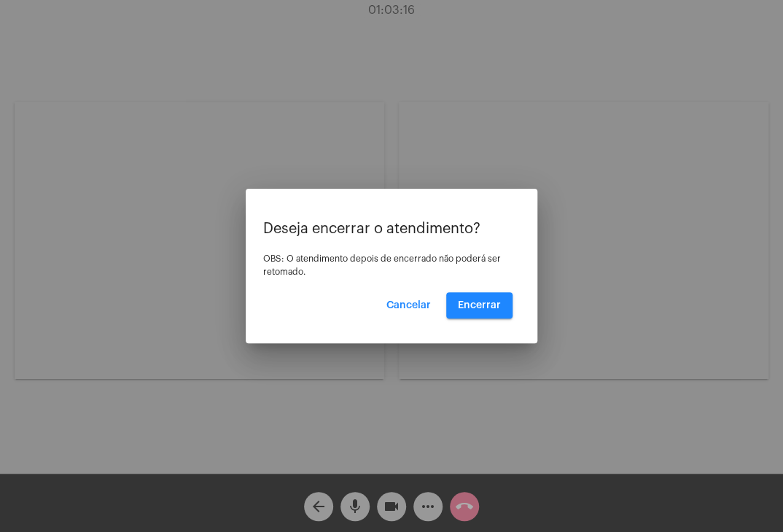 The width and height of the screenshot is (783, 532). What do you see at coordinates (392, 229) in the screenshot?
I see `p: Deseja encerrar o atendimento?` at bounding box center [392, 229].